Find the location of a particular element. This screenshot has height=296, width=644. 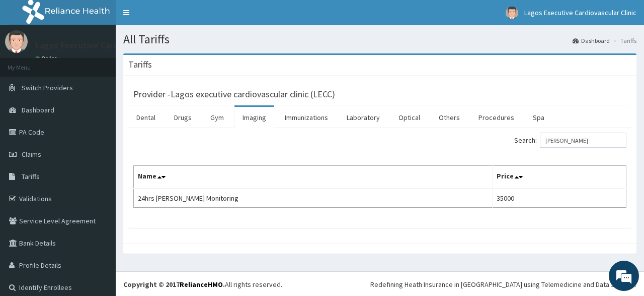

a: Optical is located at coordinates (409, 117).